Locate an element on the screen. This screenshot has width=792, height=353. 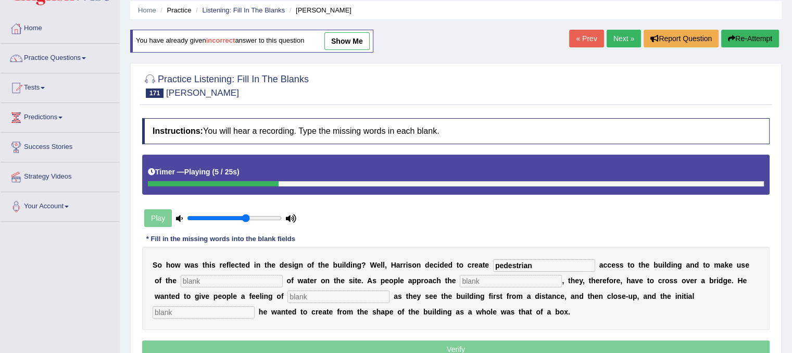
b: f is located at coordinates (490, 296).